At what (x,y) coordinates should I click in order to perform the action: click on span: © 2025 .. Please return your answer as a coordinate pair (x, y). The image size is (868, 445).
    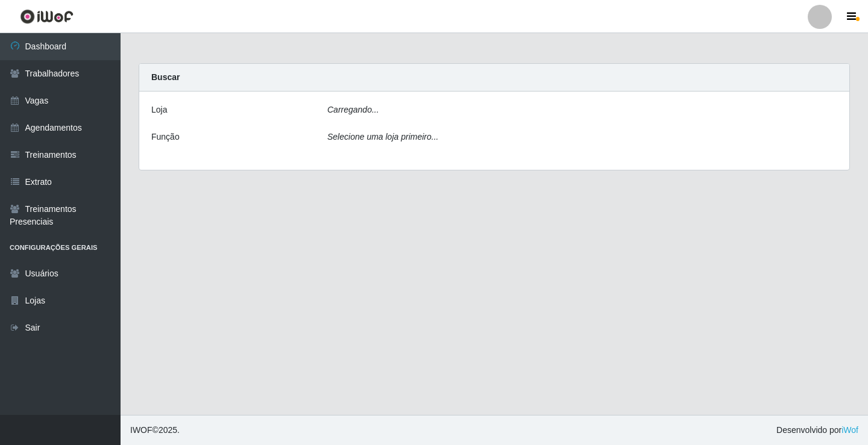
    Looking at the image, I should click on (155, 430).